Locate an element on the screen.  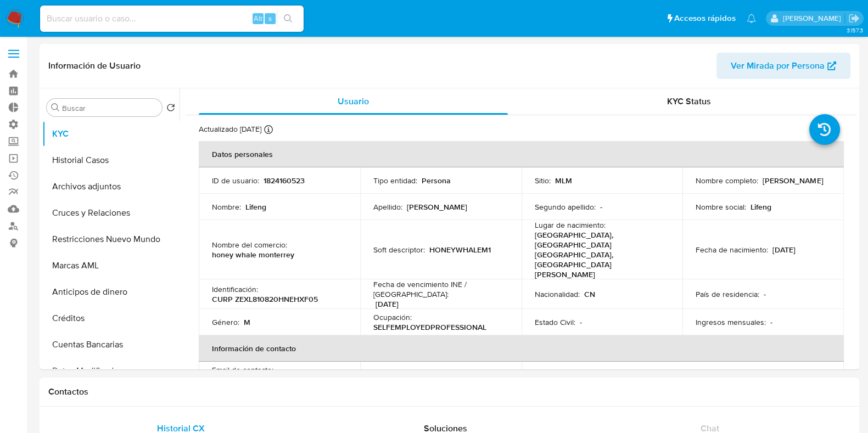
button: Cruces y Relaciones is located at coordinates (111, 213).